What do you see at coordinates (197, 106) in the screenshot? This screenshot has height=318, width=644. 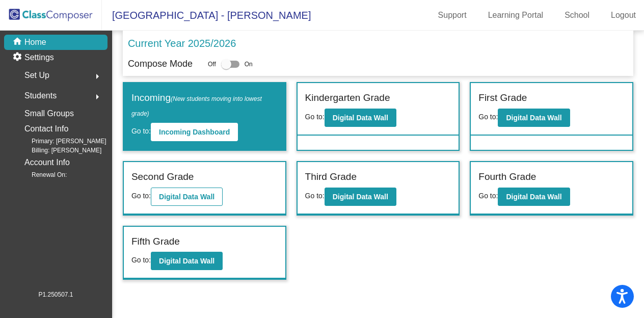 I see `span: (New students moving into lowest grade)` at bounding box center [197, 106].